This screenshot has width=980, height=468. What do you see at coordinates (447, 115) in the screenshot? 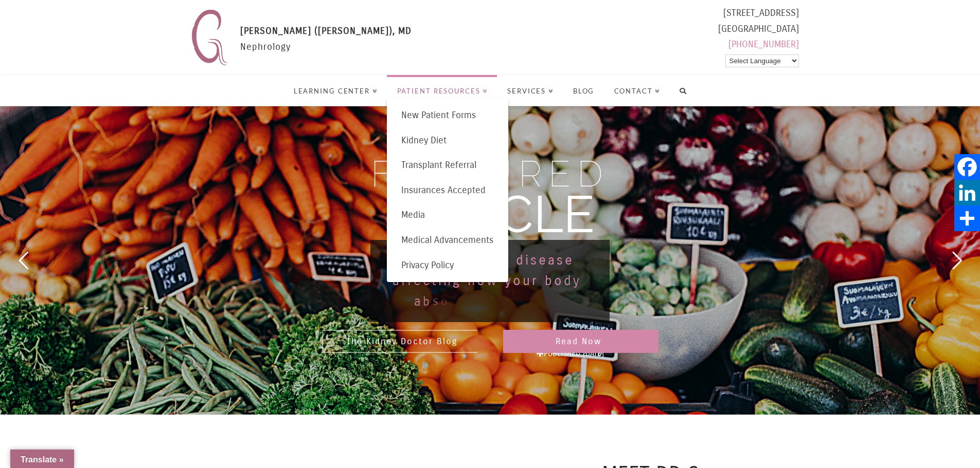
I see `a: New Patient Forms` at bounding box center [447, 115].